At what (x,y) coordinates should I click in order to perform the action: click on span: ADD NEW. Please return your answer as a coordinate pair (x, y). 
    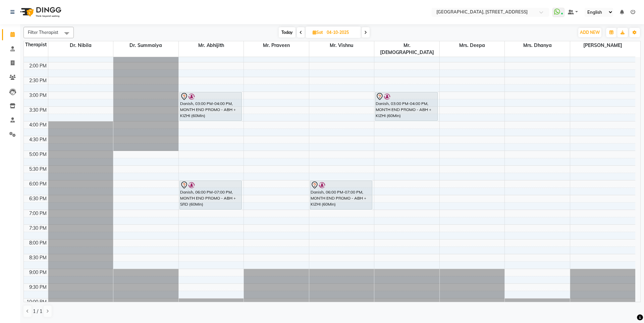
    Looking at the image, I should click on (590, 32).